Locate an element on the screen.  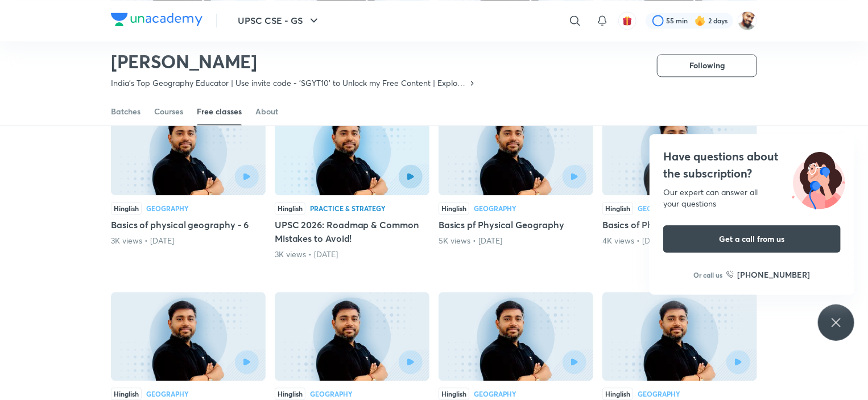
h5: Basics pf Physical Geography is located at coordinates (516, 225).